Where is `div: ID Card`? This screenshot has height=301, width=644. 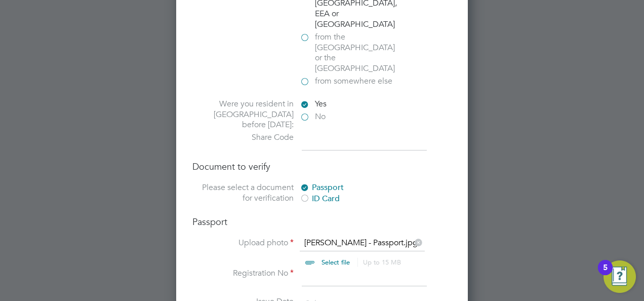 div: ID Card is located at coordinates (375, 199).